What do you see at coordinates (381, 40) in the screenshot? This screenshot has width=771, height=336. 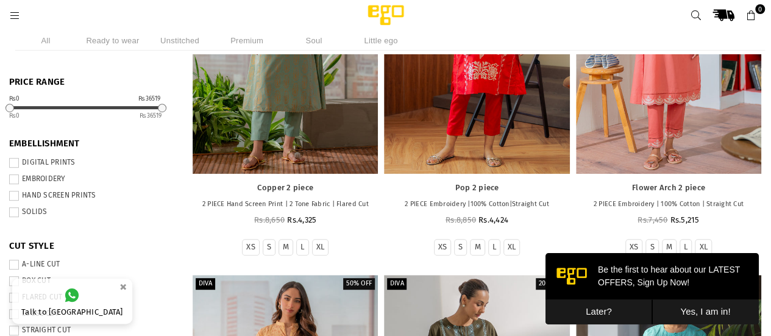 I see `li: Little ego` at bounding box center [381, 40].